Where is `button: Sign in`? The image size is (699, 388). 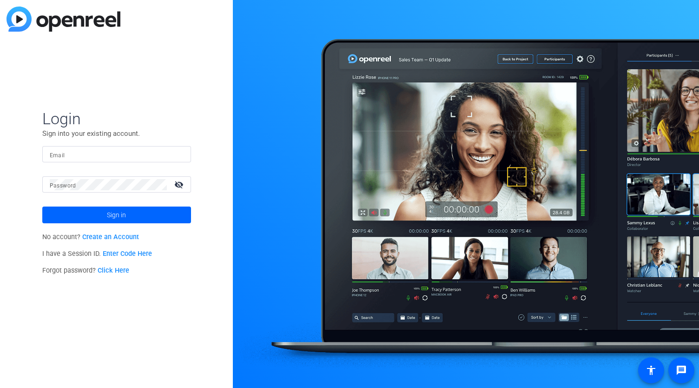 button: Sign in is located at coordinates (117, 215).